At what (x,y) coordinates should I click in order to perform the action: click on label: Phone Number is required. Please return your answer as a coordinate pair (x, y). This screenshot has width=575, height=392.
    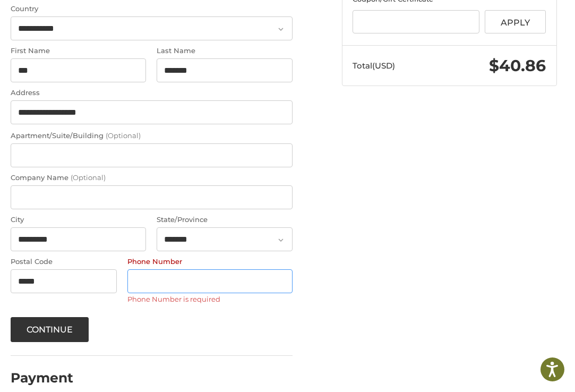
    Looking at the image, I should click on (210, 299).